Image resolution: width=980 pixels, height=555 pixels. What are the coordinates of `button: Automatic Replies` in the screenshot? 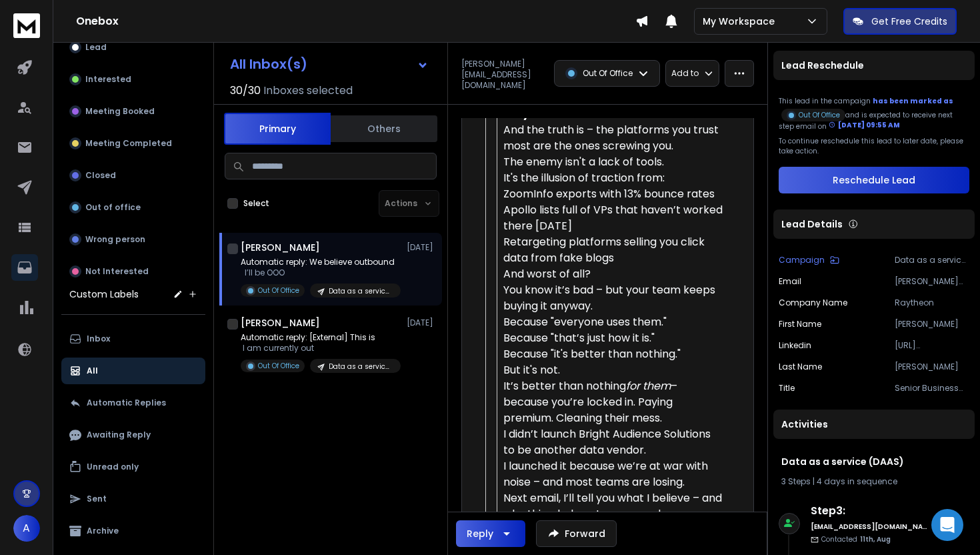 It's located at (134, 403).